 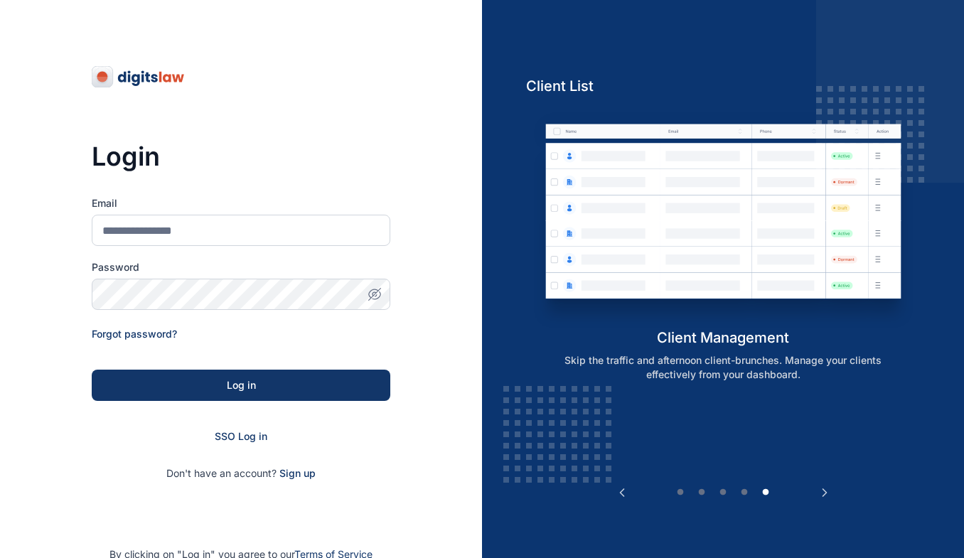 I want to click on a: Sign up, so click(x=297, y=473).